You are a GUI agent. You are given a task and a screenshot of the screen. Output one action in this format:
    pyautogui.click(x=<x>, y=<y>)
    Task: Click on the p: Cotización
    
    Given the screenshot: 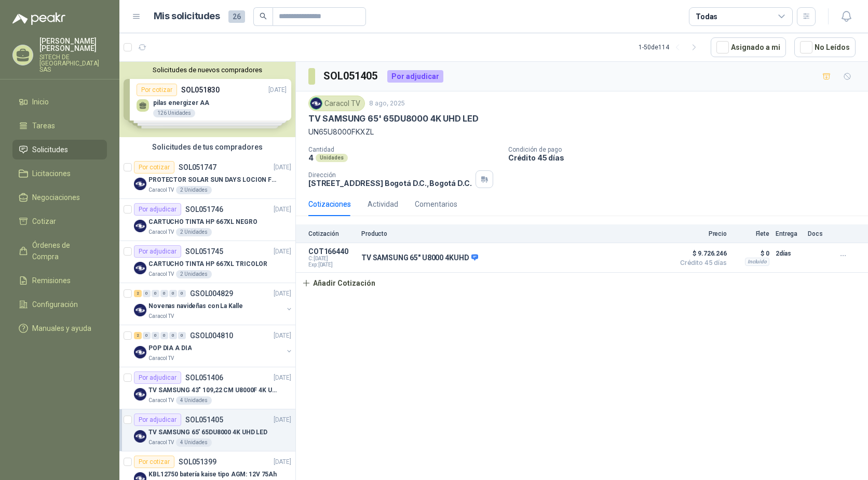 What is the action you would take?
    pyautogui.click(x=332, y=234)
    